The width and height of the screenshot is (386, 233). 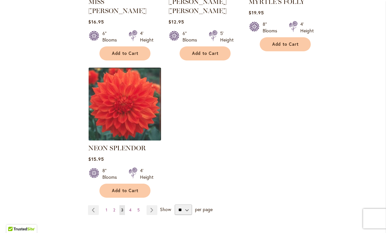 What do you see at coordinates (114, 210) in the screenshot?
I see `a: 2` at bounding box center [114, 210].